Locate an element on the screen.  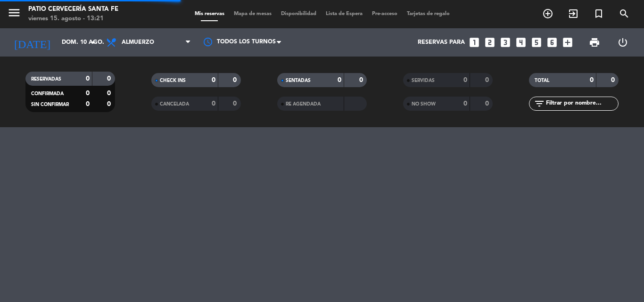
span: SERVIDAS is located at coordinates (423, 81).